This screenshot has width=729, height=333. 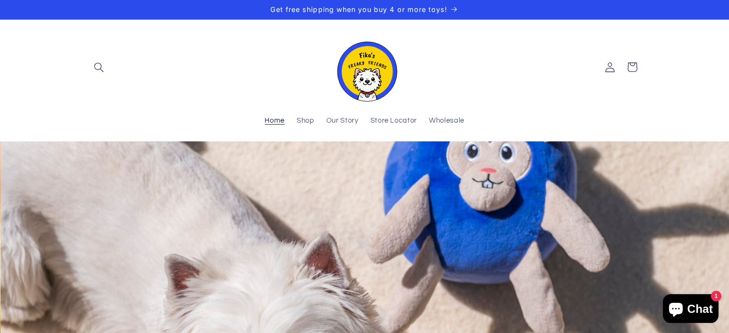 I want to click on span: Wholesale, so click(x=446, y=121).